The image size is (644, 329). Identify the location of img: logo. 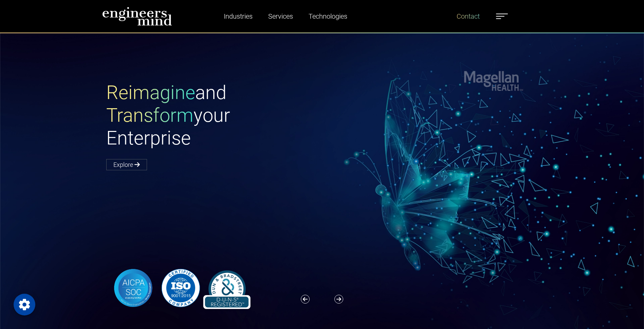
(137, 16).